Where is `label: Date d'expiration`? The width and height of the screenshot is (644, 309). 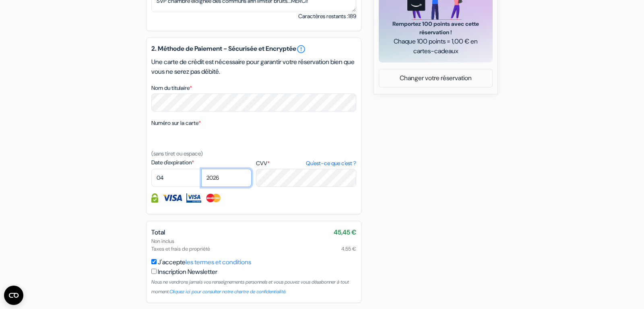
label: Date d'expiration is located at coordinates (201, 162).